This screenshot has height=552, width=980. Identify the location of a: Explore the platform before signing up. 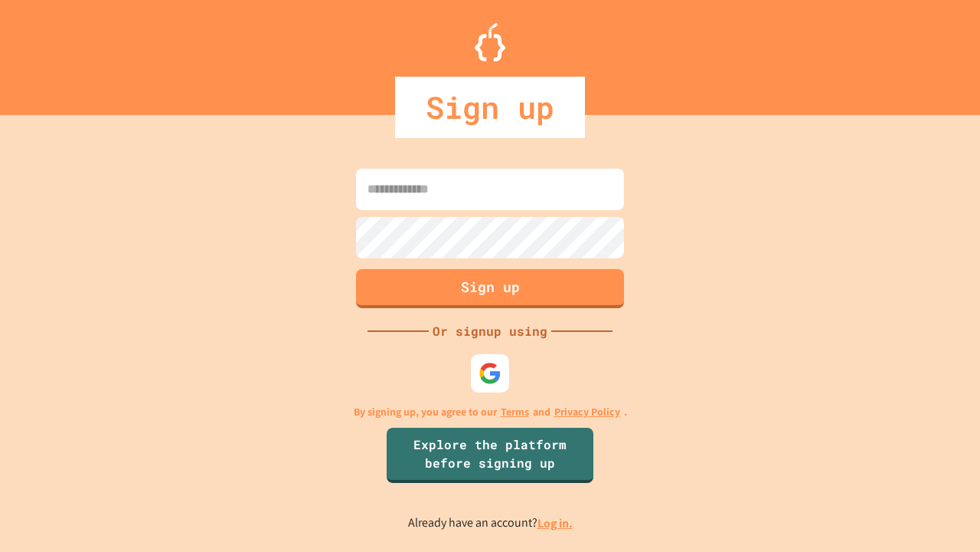
(490, 455).